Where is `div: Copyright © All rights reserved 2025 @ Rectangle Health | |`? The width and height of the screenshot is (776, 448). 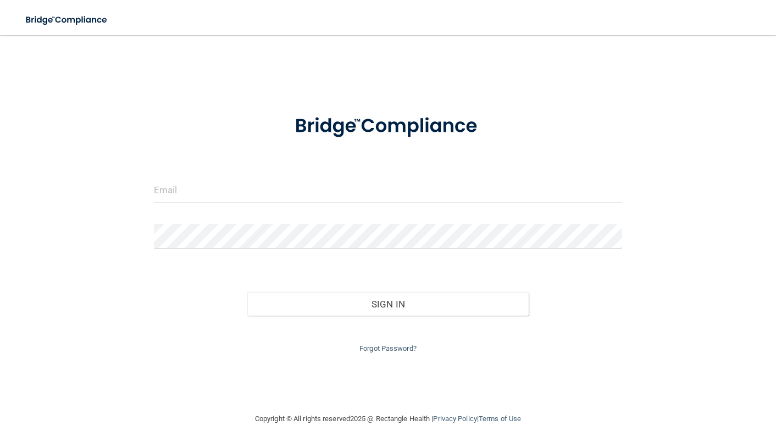 div: Copyright © All rights reserved 2025 @ Rectangle Health | | is located at coordinates (388, 419).